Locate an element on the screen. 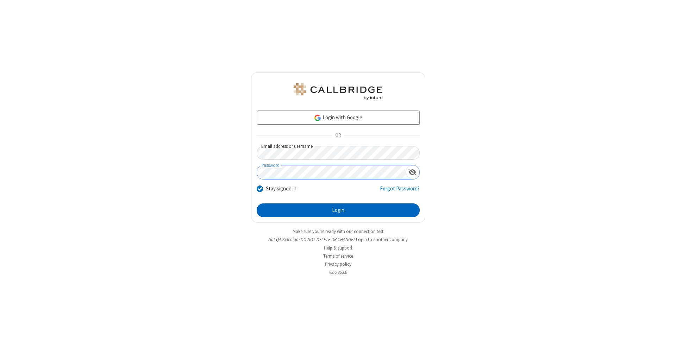  button: Login to another company is located at coordinates (382, 240).